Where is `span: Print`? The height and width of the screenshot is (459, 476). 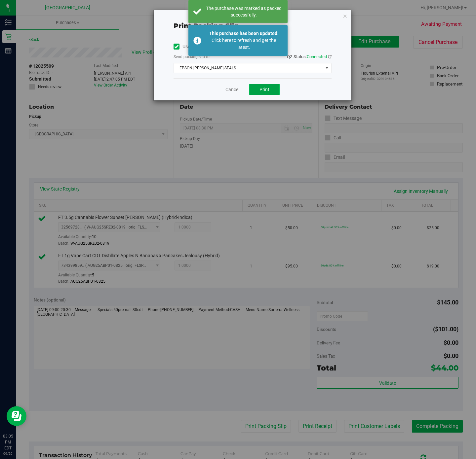
span: Print is located at coordinates (264, 90).